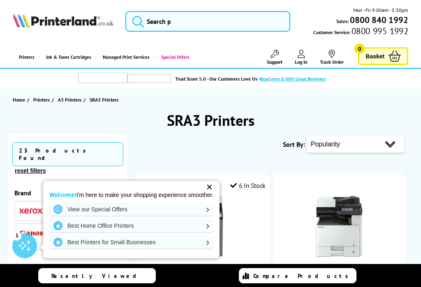 Image resolution: width=421 pixels, height=287 pixels. Describe the element at coordinates (359, 48) in the screenshot. I see `span: 0` at that location.